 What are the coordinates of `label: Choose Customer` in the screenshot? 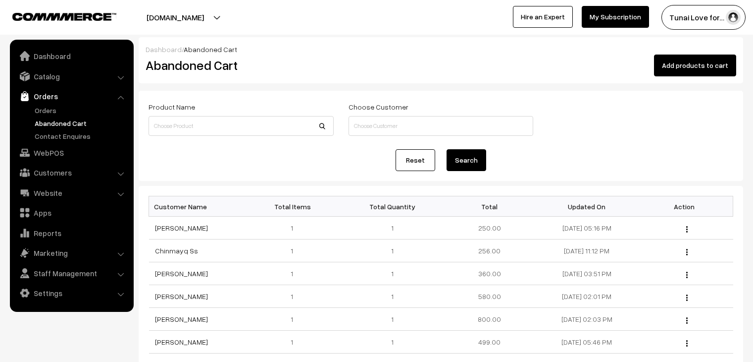 It's located at (378, 107).